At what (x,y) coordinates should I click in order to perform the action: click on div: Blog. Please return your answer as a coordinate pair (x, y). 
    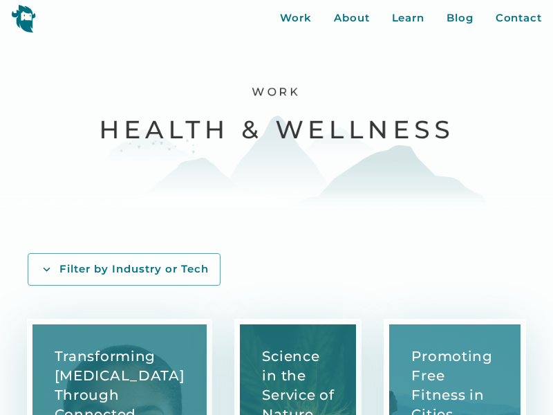
    Looking at the image, I should click on (460, 18).